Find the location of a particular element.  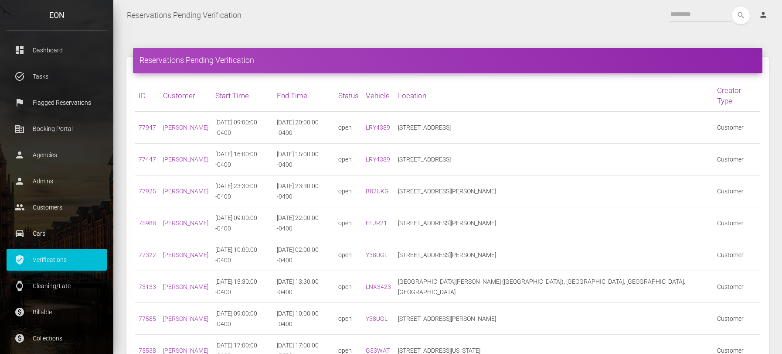

a: 77947 is located at coordinates (147, 127).